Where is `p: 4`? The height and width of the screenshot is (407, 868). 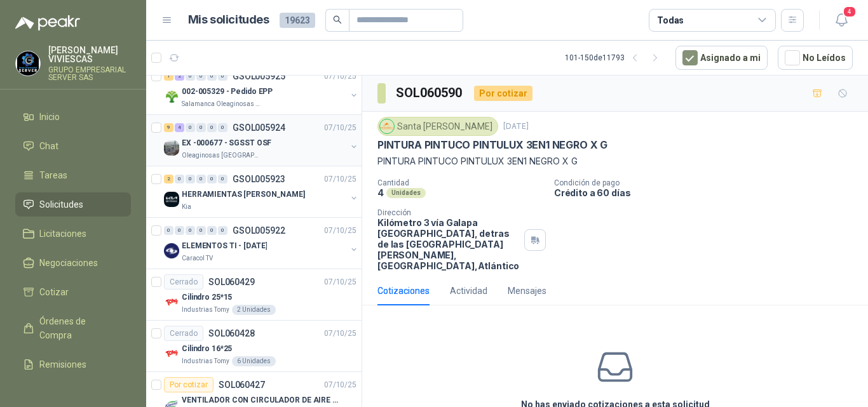
p: 4 is located at coordinates (380, 193).